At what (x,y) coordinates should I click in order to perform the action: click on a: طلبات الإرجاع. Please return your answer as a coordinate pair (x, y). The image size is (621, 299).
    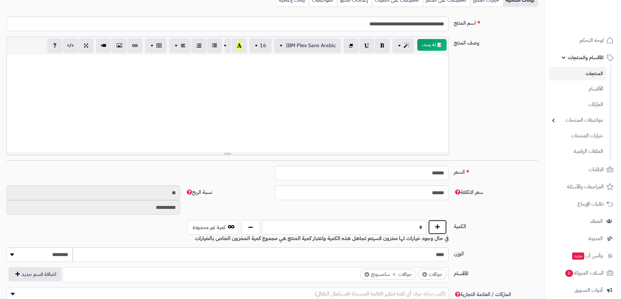
    Looking at the image, I should click on (583, 204).